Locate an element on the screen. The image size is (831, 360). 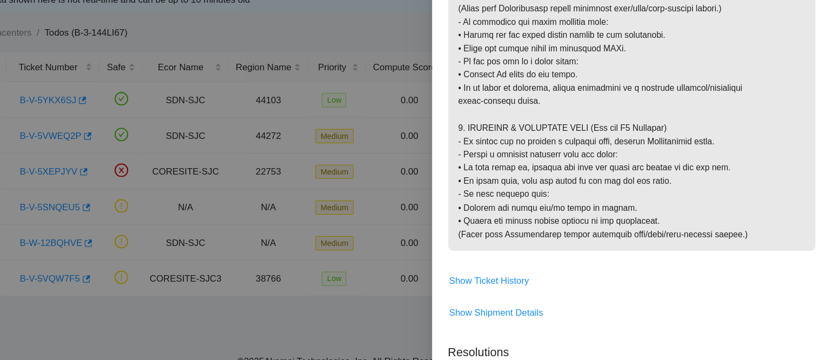
button: Show Ticket History is located at coordinates (545, 282).